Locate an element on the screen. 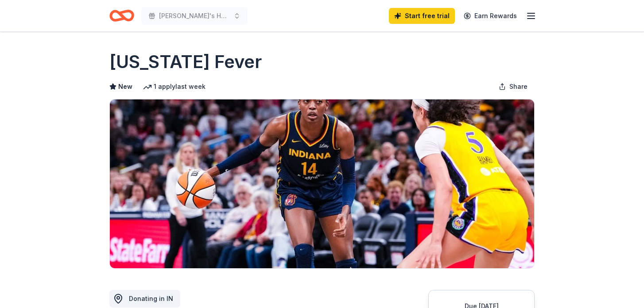  span: Donating in IN is located at coordinates (151, 298).